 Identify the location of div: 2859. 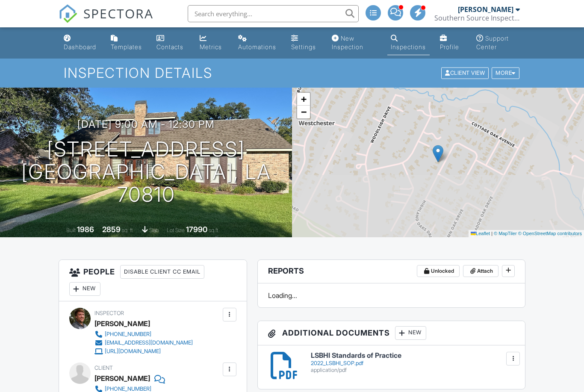
(112, 229).